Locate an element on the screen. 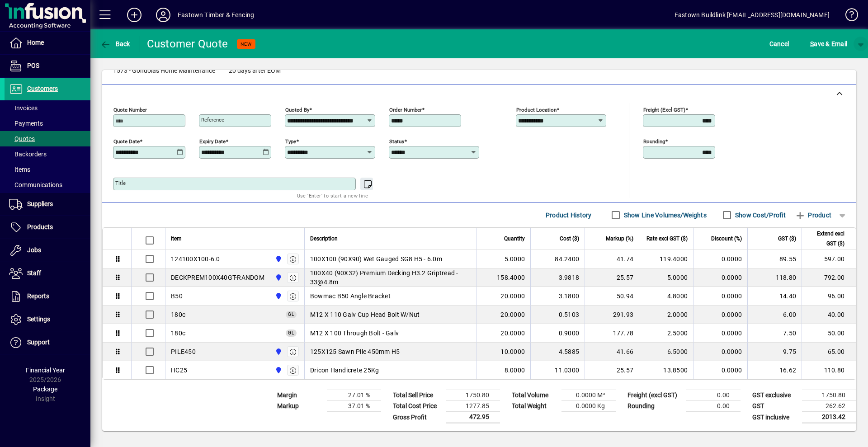 The height and width of the screenshot is (447, 868). td: 50.00 is located at coordinates (829, 333).